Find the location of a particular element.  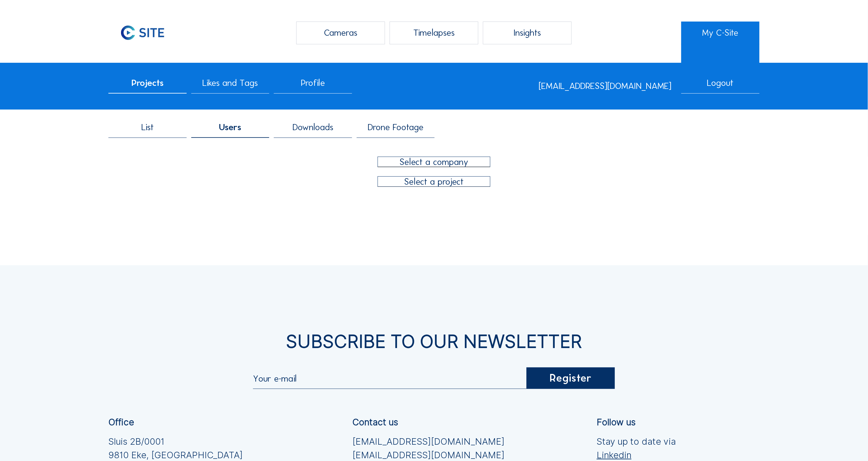

div: Register is located at coordinates (571, 379).